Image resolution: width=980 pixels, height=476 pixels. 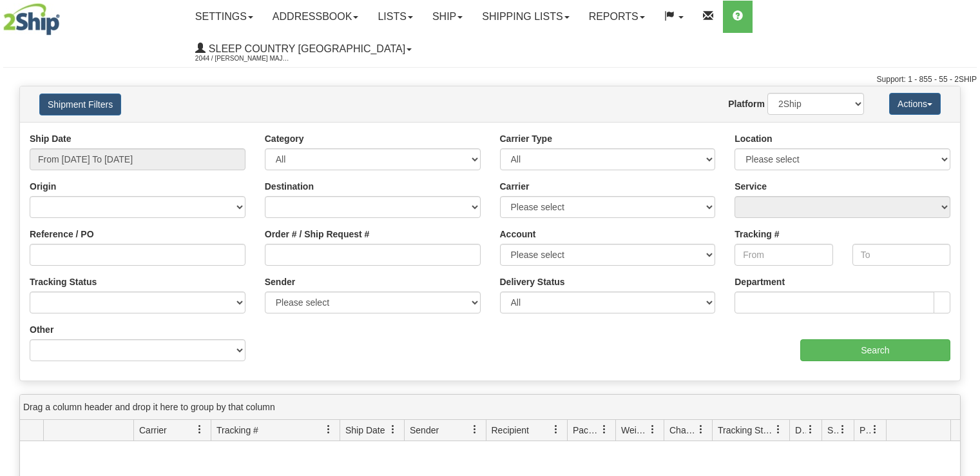 I want to click on a: Shipping lists, so click(x=525, y=17).